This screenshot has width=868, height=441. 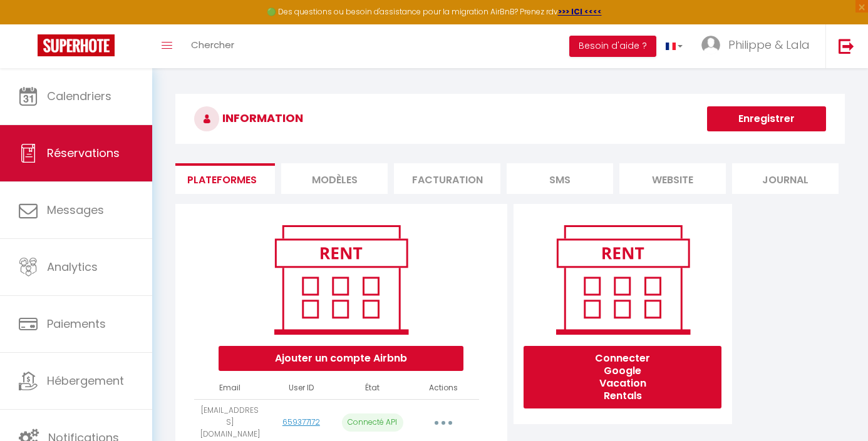 What do you see at coordinates (373, 422) in the screenshot?
I see `p: Connecté API` at bounding box center [373, 422].